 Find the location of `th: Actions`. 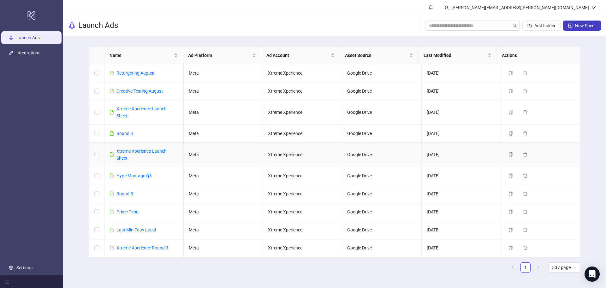

th: Actions is located at coordinates (536, 55).